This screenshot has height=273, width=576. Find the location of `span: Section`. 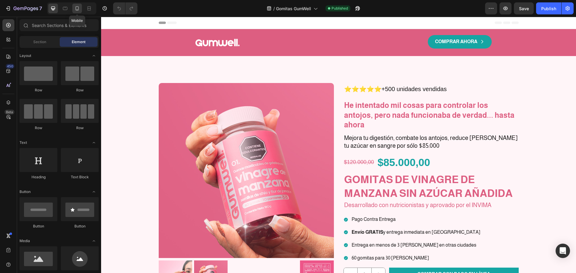

span: Section is located at coordinates (40, 42).